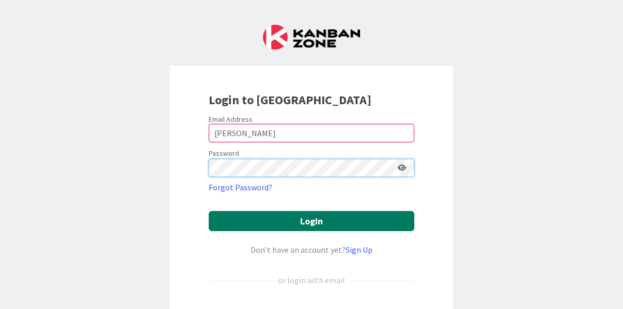 The image size is (623, 309). I want to click on img: Kanban Zone, so click(312, 37).